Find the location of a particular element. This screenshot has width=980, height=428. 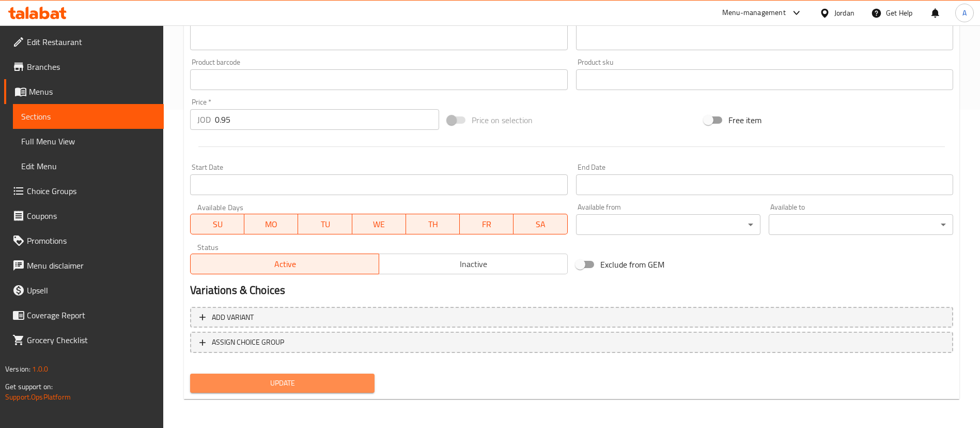

span: ASSIGN CHOICE GROUP is located at coordinates (248, 342).